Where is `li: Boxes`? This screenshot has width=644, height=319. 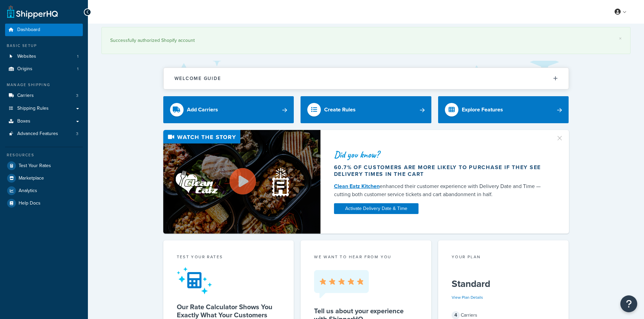
li: Boxes is located at coordinates (44, 121).